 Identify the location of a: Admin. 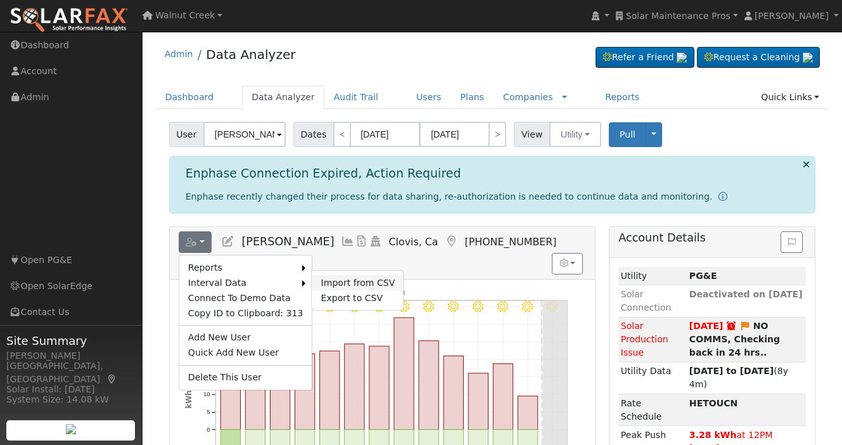
(179, 54).